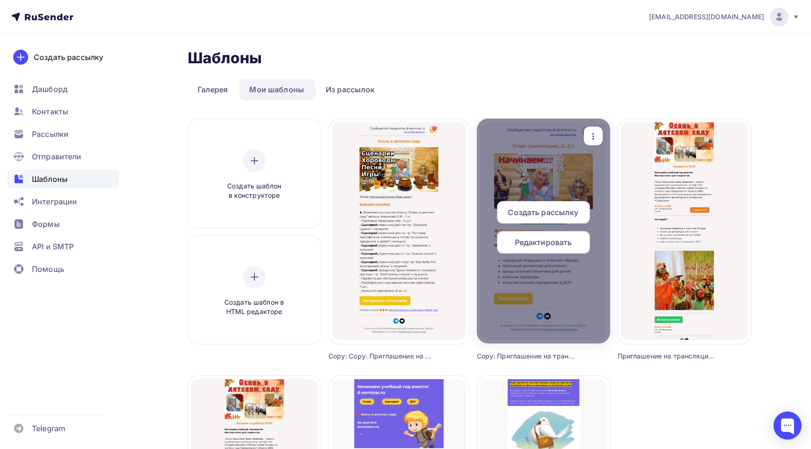  What do you see at coordinates (57, 157) in the screenshot?
I see `span: Отправители` at bounding box center [57, 157].